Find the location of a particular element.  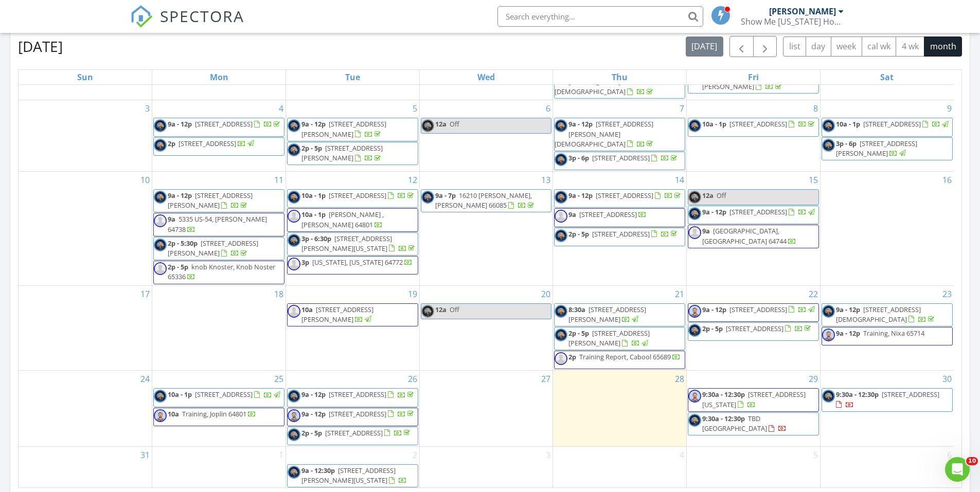

td: Go to August 10, 2025 is located at coordinates (85, 228).